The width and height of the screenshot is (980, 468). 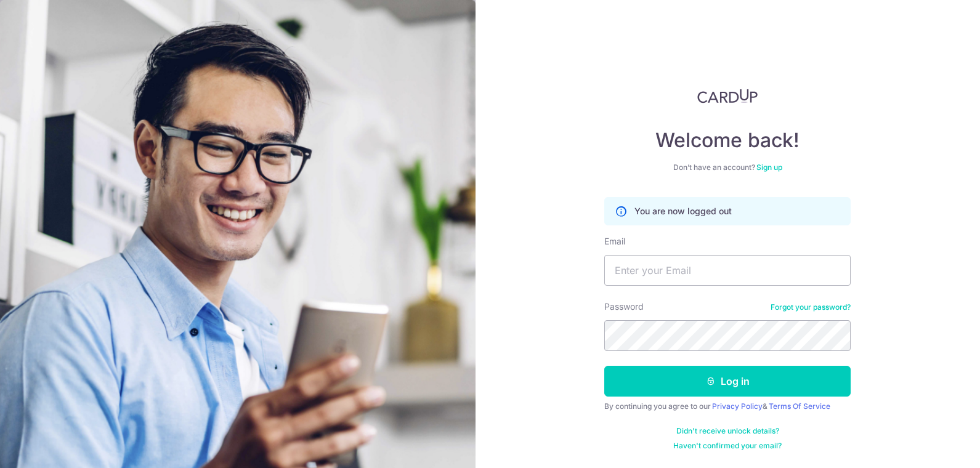 I want to click on h4: Welcome back!, so click(x=728, y=141).